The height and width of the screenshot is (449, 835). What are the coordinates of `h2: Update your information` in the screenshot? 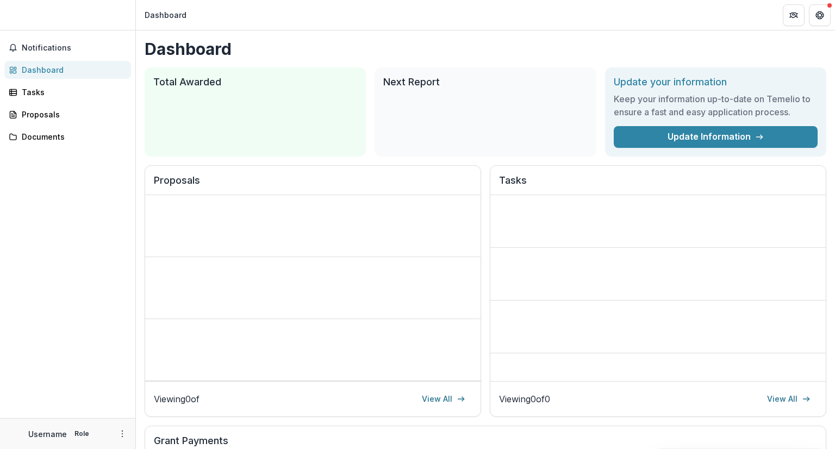 It's located at (716, 82).